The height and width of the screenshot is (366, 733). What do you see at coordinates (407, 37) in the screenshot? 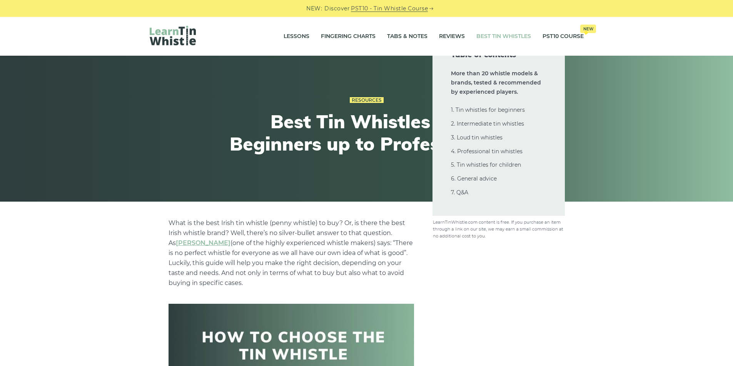
I see `a: Tabs & Notes` at bounding box center [407, 37].